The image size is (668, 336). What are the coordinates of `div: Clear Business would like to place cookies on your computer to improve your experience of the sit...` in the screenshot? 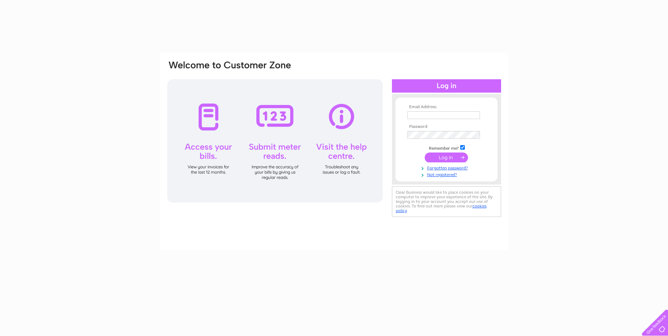 It's located at (446, 201).